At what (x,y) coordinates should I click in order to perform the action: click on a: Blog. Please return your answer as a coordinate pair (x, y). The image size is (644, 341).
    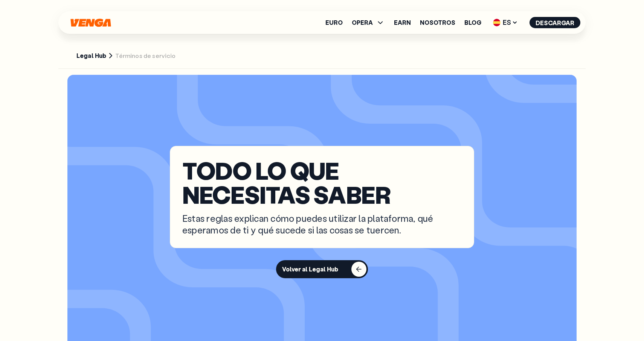
    Looking at the image, I should click on (473, 23).